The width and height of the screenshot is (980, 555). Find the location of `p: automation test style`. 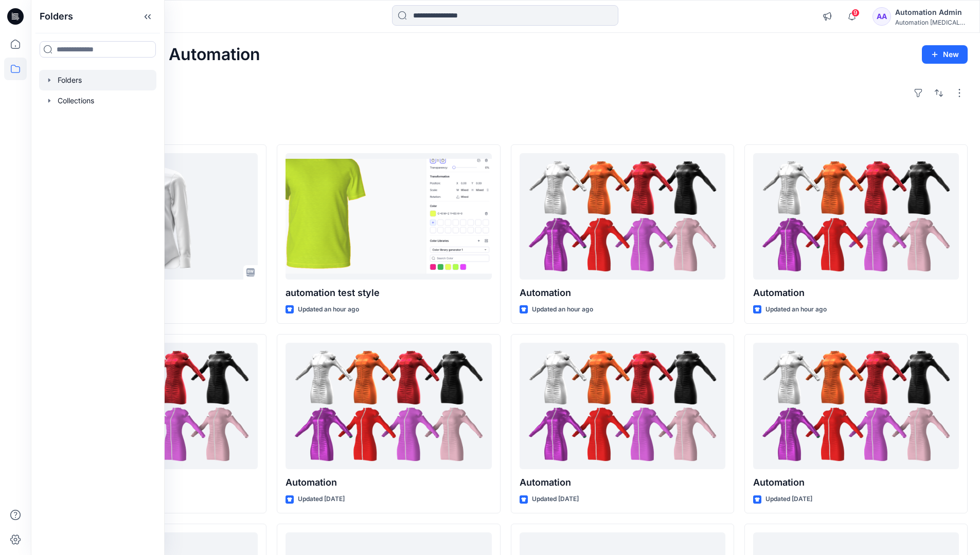

p: automation test style is located at coordinates (388, 293).